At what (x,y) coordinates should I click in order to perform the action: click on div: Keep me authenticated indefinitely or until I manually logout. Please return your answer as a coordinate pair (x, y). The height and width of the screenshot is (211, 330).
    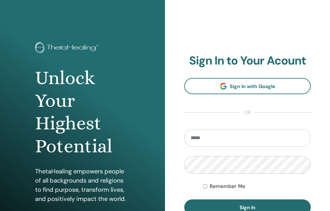
    Looking at the image, I should click on (257, 187).